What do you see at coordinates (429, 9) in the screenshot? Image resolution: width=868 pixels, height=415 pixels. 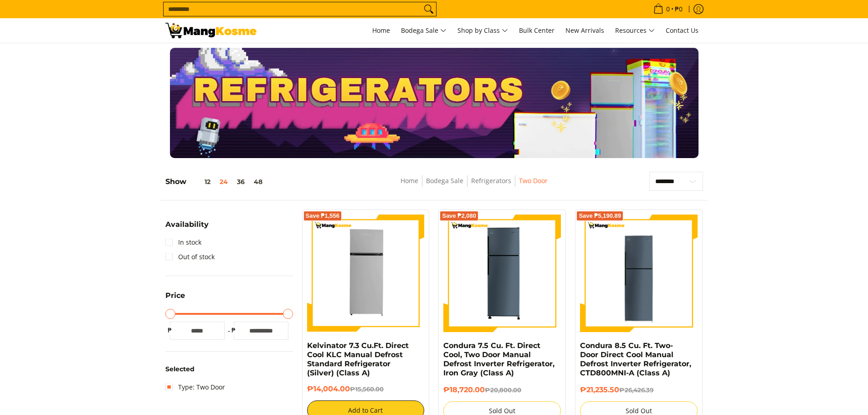 I see `button: Search` at bounding box center [429, 9].